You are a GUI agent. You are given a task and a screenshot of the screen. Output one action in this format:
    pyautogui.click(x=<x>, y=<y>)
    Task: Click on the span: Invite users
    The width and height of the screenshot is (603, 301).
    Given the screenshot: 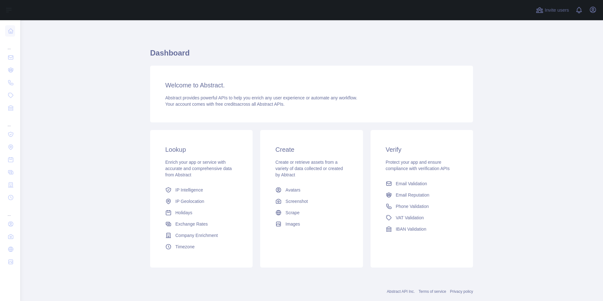 What is the action you would take?
    pyautogui.click(x=556, y=10)
    